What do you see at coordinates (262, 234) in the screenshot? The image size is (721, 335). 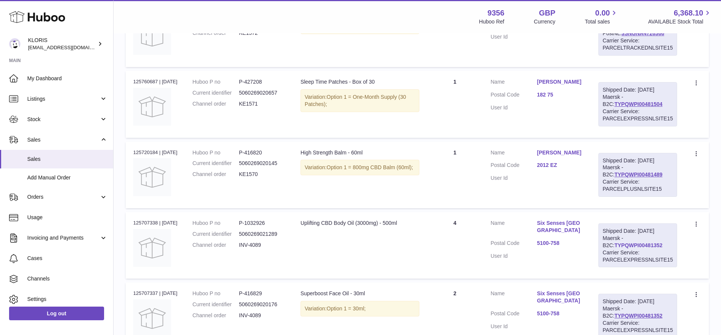 I see `dd: 5060269021289` at bounding box center [262, 234].